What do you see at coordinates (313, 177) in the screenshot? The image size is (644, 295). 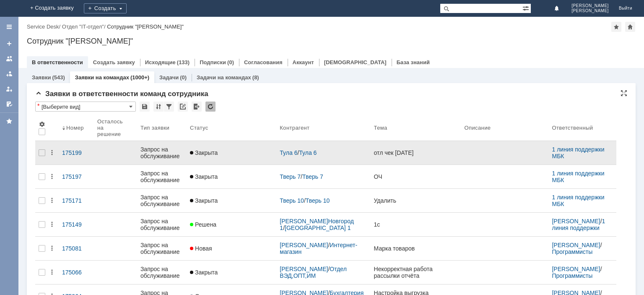 I see `a: Тверь 7` at bounding box center [313, 177].